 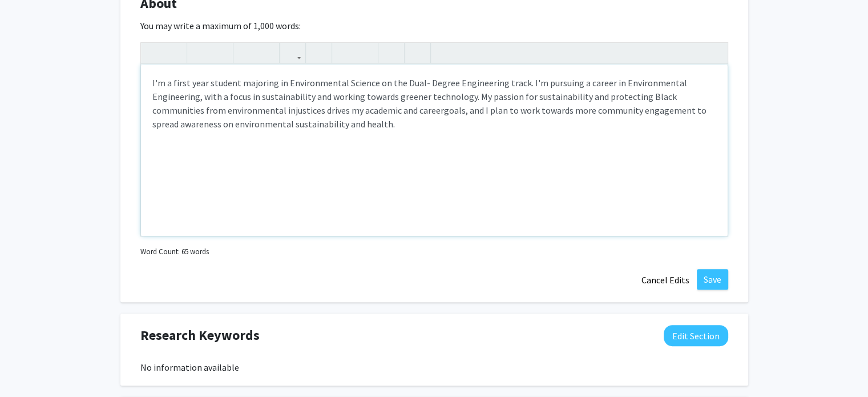 I want to click on button: Strong (Ctrl + B), so click(x=199, y=53).